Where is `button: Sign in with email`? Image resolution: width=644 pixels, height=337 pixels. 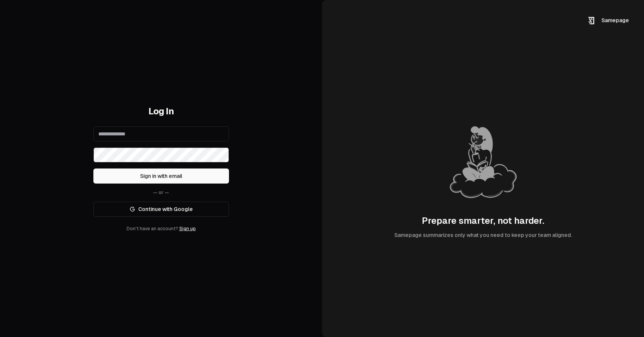
button: Sign in with email is located at coordinates (161, 176).